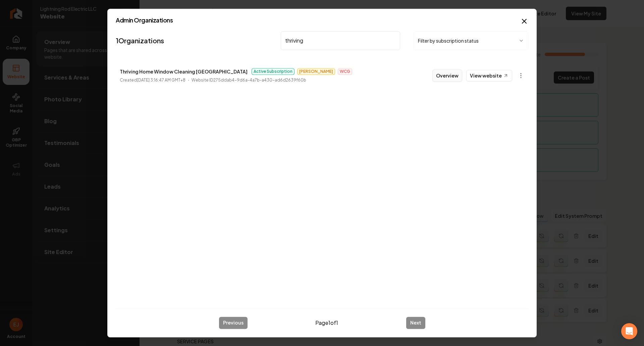  I want to click on button: Overview, so click(447, 76).